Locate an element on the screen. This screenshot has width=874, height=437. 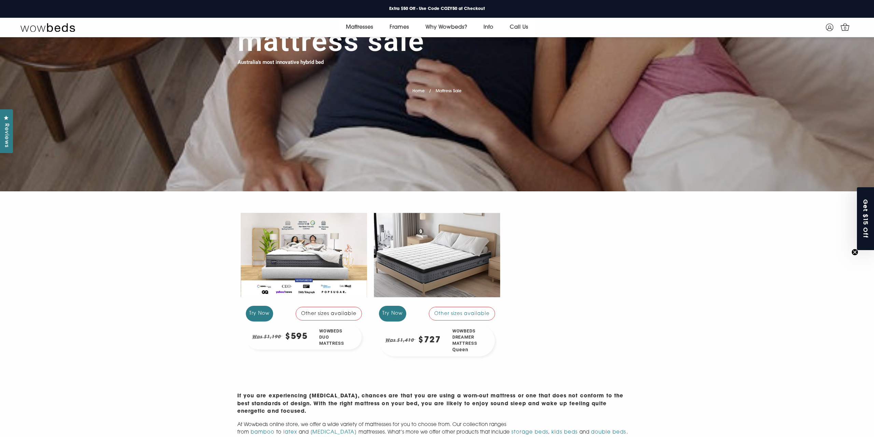
a: kids beds is located at coordinates (564, 432).